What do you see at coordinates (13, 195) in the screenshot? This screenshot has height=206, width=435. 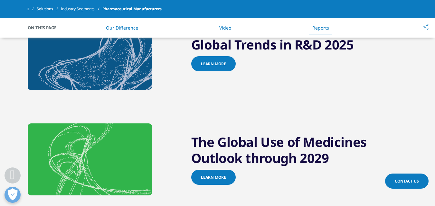 I see `button: Abrir preferencias` at bounding box center [13, 195].